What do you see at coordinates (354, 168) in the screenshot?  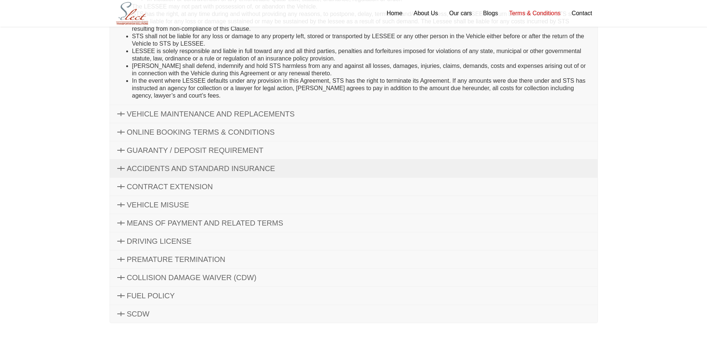 I see `a: ACCIDENTS AND STANDARD INSURANCE` at bounding box center [354, 168].